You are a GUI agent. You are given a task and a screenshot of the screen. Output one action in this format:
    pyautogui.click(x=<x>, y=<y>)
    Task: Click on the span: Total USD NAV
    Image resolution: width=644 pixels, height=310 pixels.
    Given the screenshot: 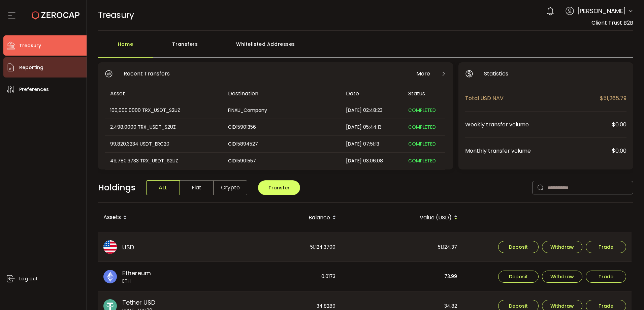 What is the action you would take?
    pyautogui.click(x=533, y=98)
    